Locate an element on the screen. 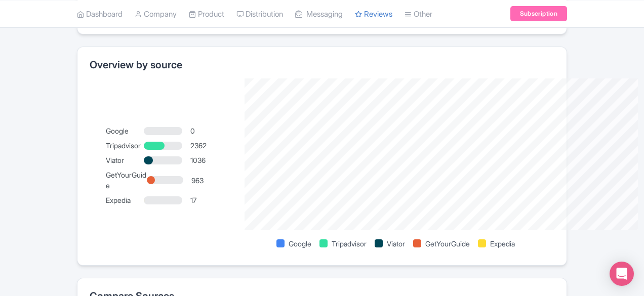  div: 0 is located at coordinates (209, 131).